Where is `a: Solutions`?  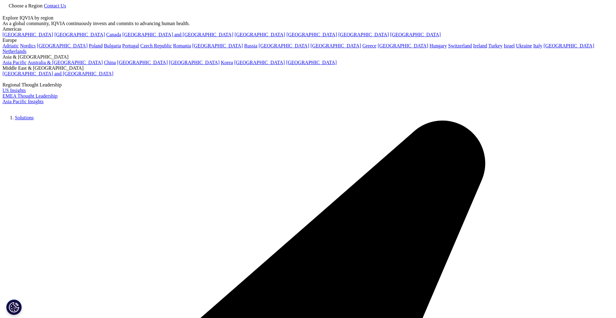
a: Solutions is located at coordinates (24, 118).